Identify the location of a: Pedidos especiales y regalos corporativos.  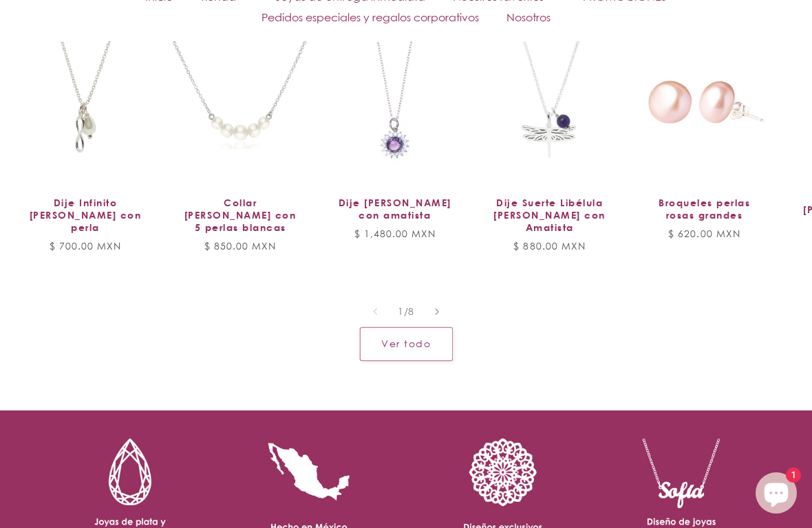
(370, 17).